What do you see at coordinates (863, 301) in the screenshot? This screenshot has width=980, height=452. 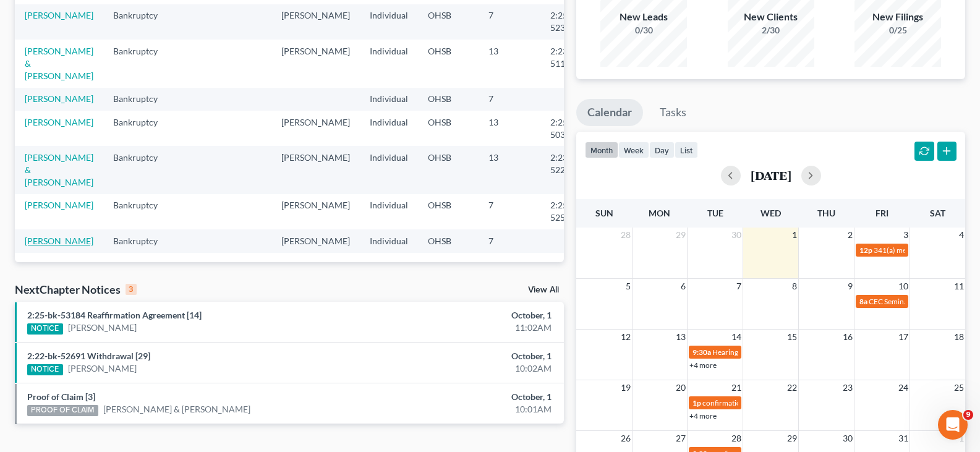 I see `span: 8a` at bounding box center [863, 301].